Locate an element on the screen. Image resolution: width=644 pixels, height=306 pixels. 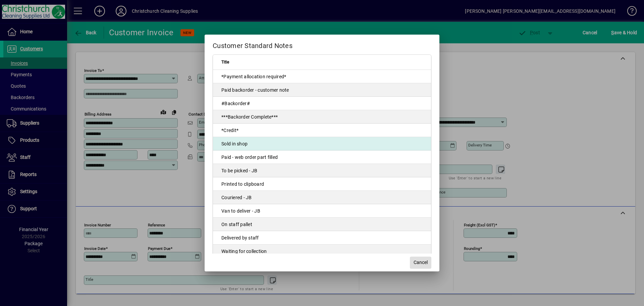
td: Printed to clipboard is located at coordinates (322, 184).